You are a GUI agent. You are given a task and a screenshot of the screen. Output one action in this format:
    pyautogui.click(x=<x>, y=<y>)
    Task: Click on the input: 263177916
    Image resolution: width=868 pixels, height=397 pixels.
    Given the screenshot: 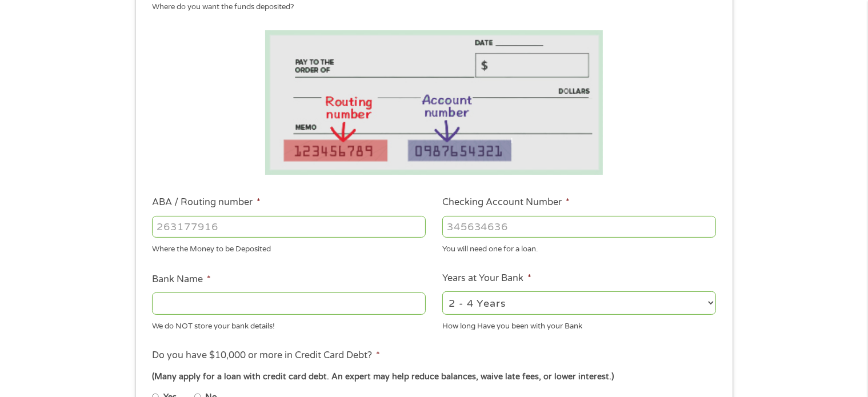 What is the action you would take?
    pyautogui.click(x=288, y=227)
    